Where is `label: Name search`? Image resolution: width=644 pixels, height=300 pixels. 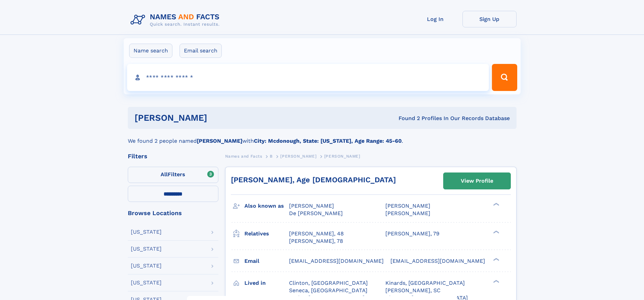 label: Name search is located at coordinates (151, 50).